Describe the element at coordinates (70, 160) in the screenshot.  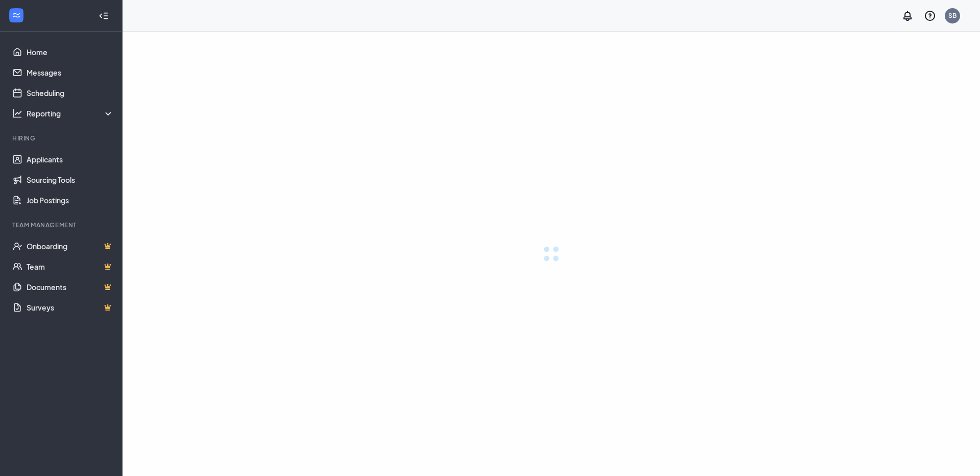
I see `a: Applicants` at that location.